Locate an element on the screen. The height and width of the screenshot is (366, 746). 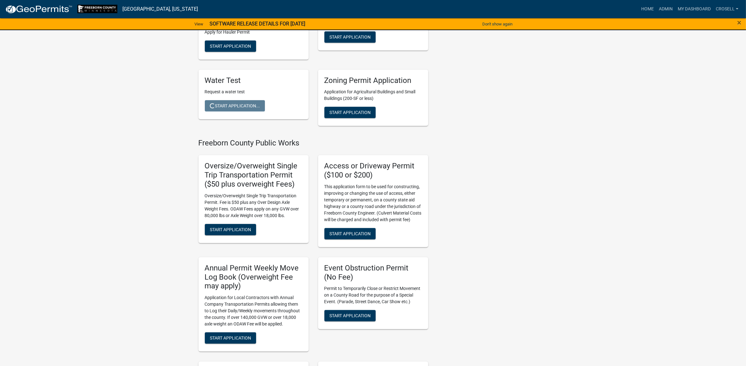
h5: Oversize/Overweight Single Trip Transportation Permit ($50 plus overweight Fees) is located at coordinates (253, 175).